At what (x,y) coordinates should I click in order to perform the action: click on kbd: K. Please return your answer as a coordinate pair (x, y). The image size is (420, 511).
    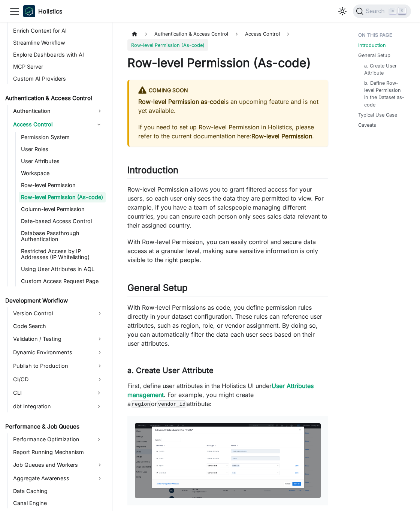
    Looking at the image, I should click on (402, 11).